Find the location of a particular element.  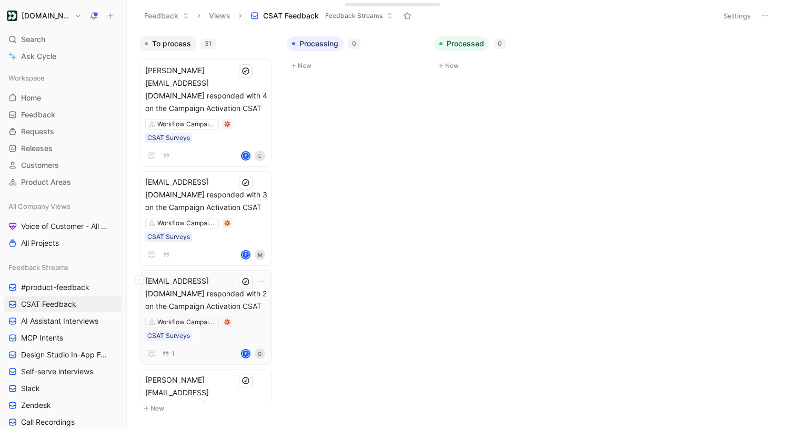

a: Design Studio In-App Feedback is located at coordinates (63, 354).